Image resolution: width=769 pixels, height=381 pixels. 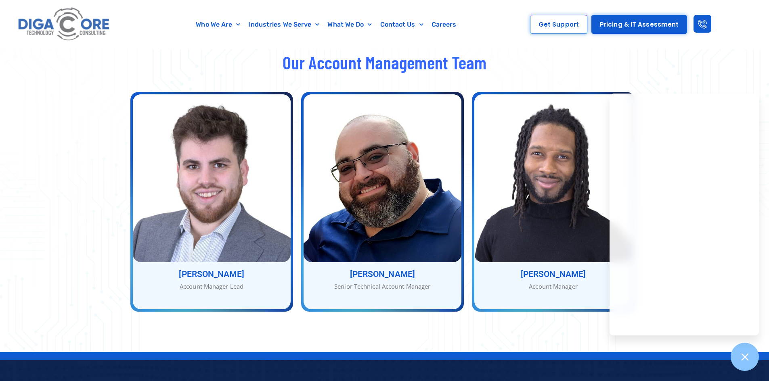 What do you see at coordinates (553, 287) in the screenshot?
I see `div: Account Manager` at bounding box center [553, 287].